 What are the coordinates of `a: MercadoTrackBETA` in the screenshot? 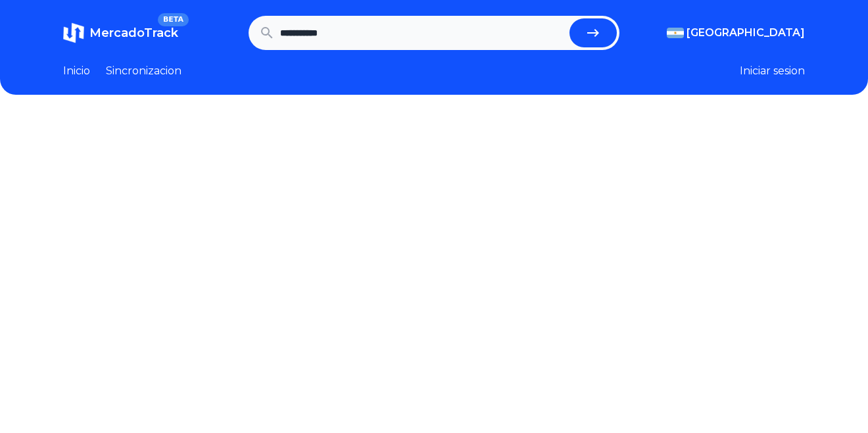 It's located at (121, 33).